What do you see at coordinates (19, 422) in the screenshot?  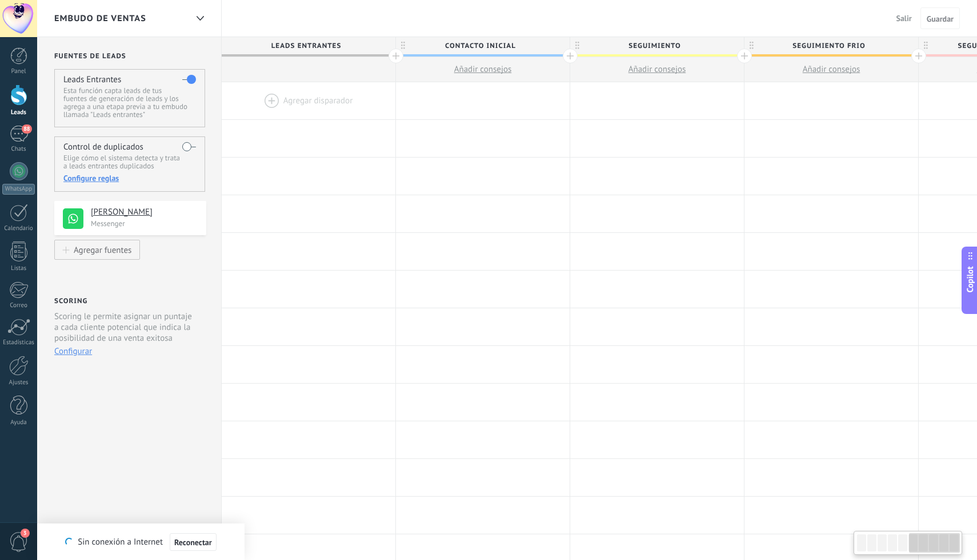 I see `div: Ayuda` at bounding box center [19, 422].